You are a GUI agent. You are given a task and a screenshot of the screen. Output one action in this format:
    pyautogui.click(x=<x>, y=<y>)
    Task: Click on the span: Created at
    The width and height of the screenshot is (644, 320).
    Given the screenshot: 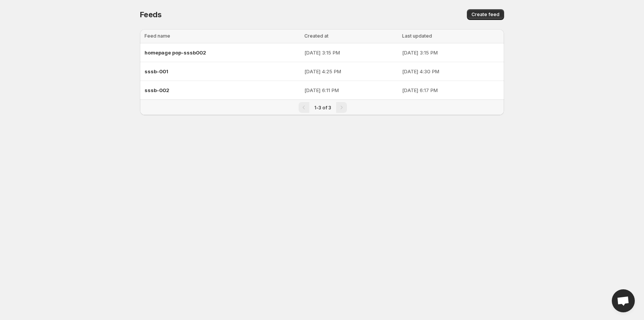 What is the action you would take?
    pyautogui.click(x=316, y=35)
    